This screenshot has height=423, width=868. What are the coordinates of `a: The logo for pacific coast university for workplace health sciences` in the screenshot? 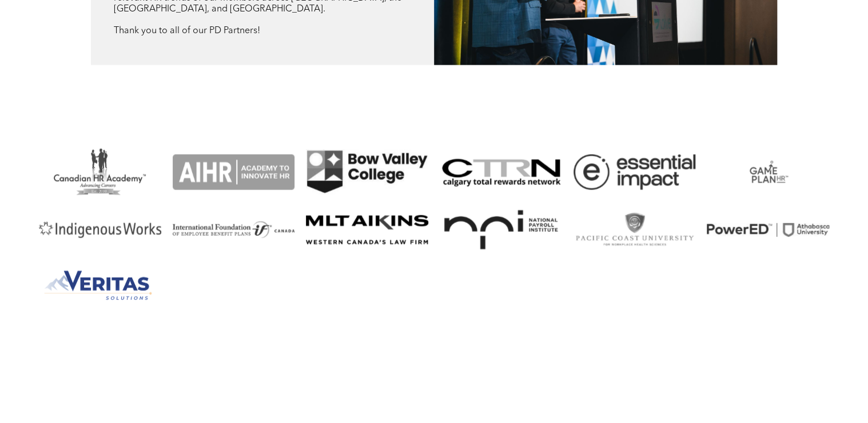 It's located at (635, 230).